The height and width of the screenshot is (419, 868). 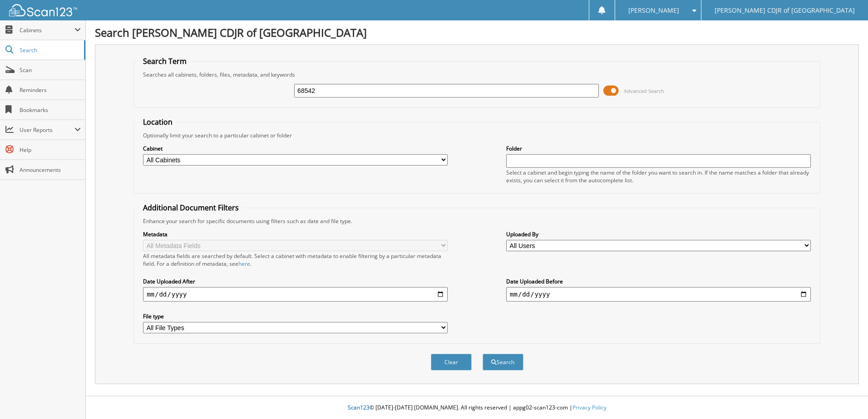 What do you see at coordinates (50, 50) in the screenshot?
I see `span: Search` at bounding box center [50, 50].